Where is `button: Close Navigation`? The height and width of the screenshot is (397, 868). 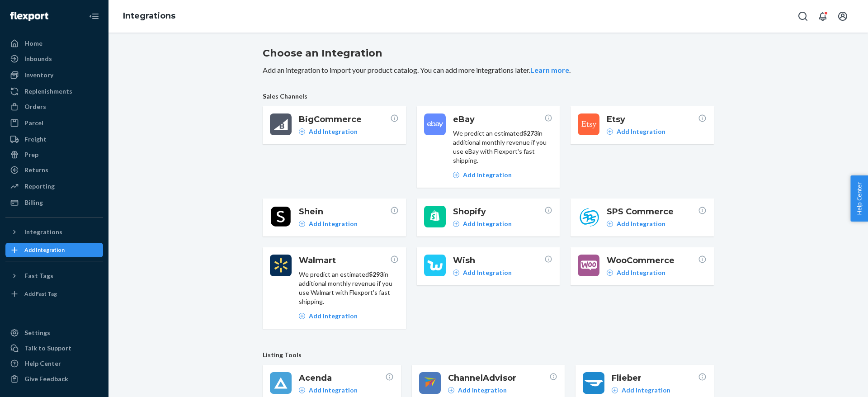
button: Close Navigation is located at coordinates (94, 16).